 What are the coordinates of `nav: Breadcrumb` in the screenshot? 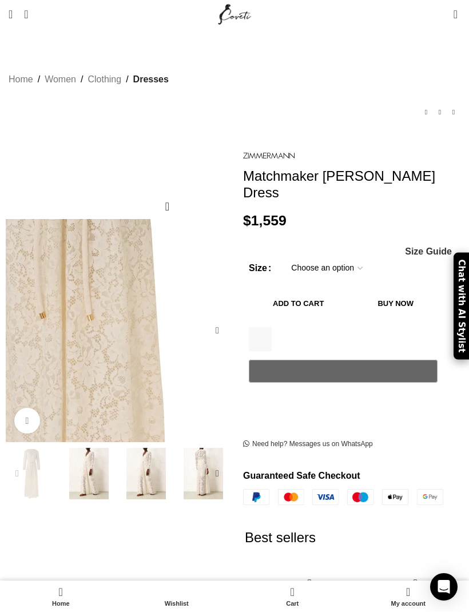 It's located at (89, 80).